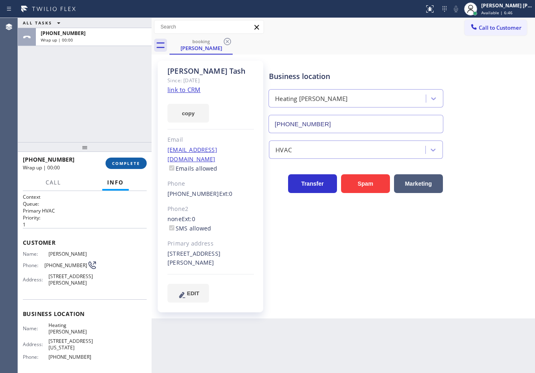 Image resolution: width=535 pixels, height=373 pixels. I want to click on span: COMPLETE, so click(126, 163).